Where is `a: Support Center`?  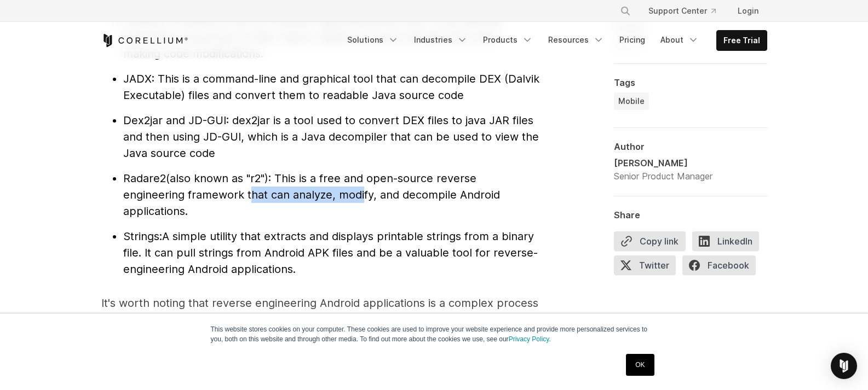
a: Support Center is located at coordinates (682, 10).